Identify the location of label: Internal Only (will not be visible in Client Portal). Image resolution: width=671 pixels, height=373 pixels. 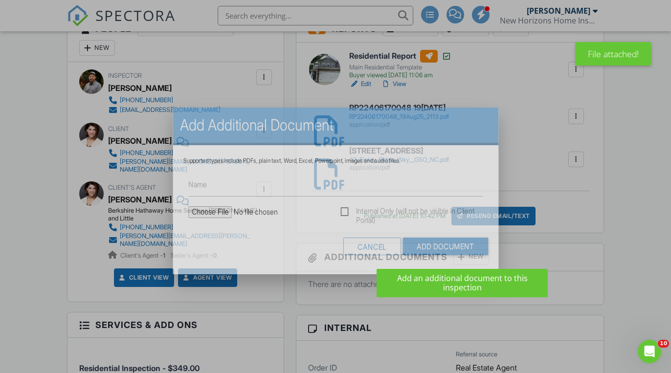
(412, 212).